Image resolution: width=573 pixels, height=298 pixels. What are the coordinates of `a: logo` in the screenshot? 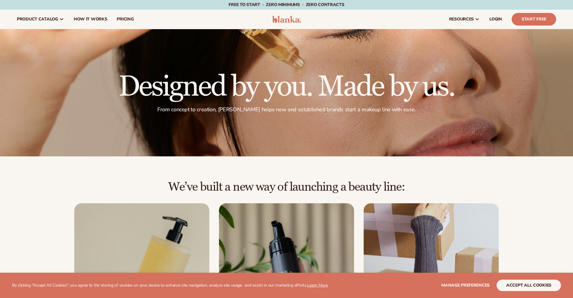 It's located at (286, 19).